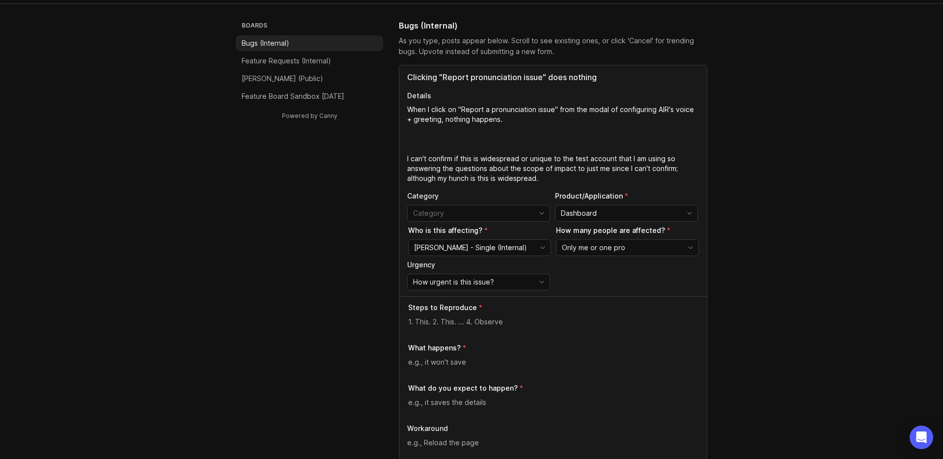 Image resolution: width=943 pixels, height=459 pixels. I want to click on a: Bugs (Internal), so click(309, 43).